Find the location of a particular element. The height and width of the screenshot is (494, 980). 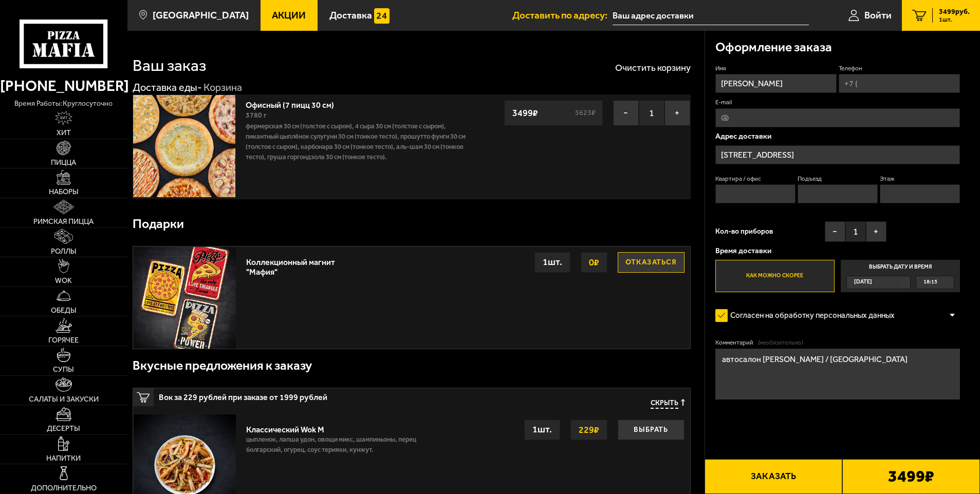

span: Вок за 229 рублей при заказе от 1999 рублей is located at coordinates (325, 395).